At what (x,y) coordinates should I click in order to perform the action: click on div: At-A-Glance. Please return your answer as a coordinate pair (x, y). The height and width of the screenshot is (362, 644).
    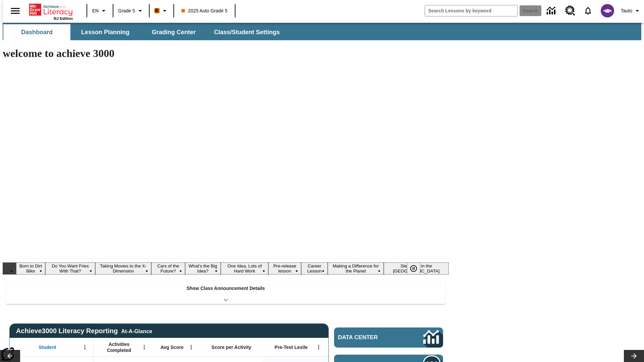
    Looking at the image, I should click on (136, 331).